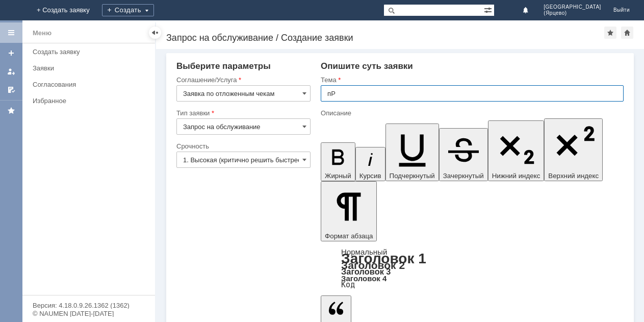 This screenshot has height=322, width=644. Describe the element at coordinates (91, 84) in the screenshot. I see `div: Согласования` at that location.